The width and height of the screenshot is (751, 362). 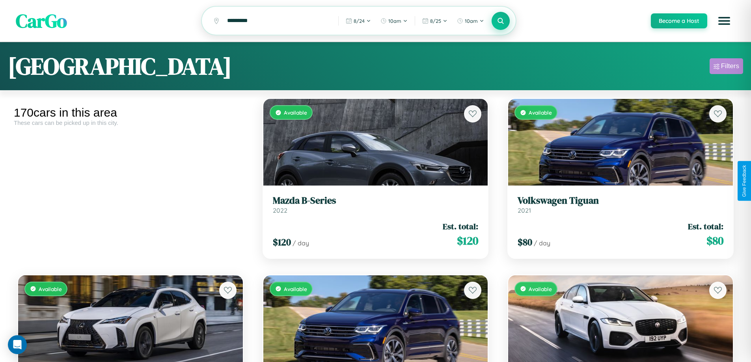 What do you see at coordinates (130, 123) in the screenshot?
I see `div: These cars can be picked up in this city.` at bounding box center [130, 123].